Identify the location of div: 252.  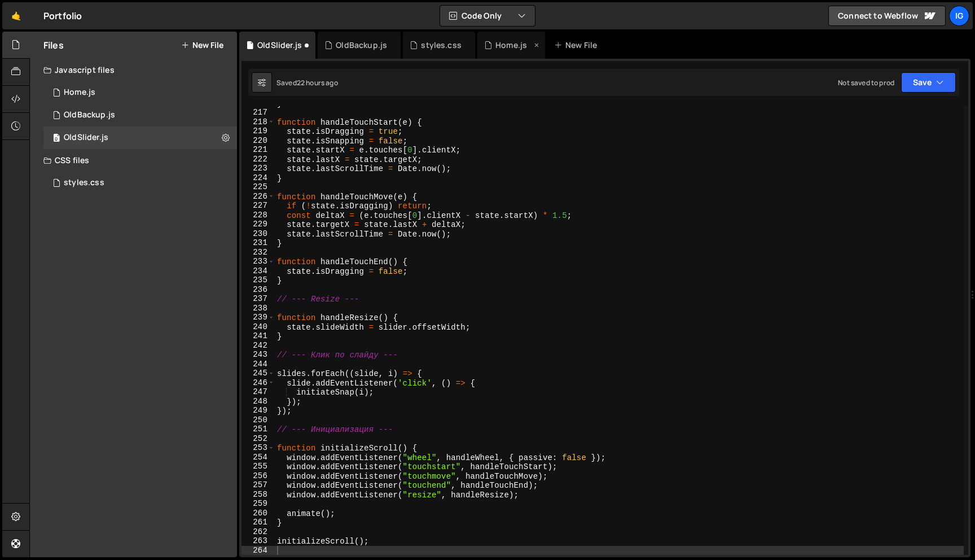
(258, 438).